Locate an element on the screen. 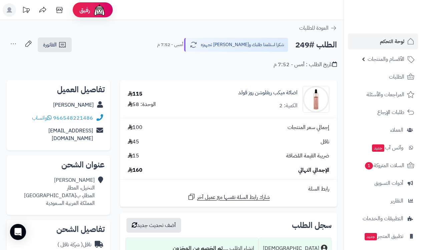 The image size is (422, 250). small: أمس - 7:52 م is located at coordinates (170, 45).